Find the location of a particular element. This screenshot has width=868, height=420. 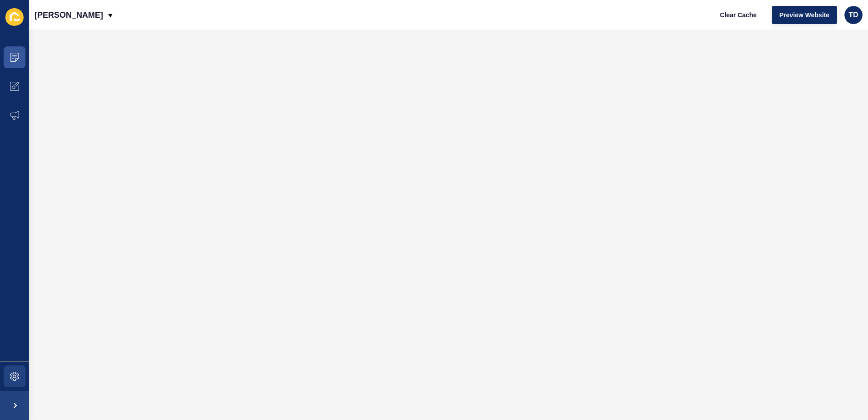

span: Preview Website is located at coordinates (804, 15).